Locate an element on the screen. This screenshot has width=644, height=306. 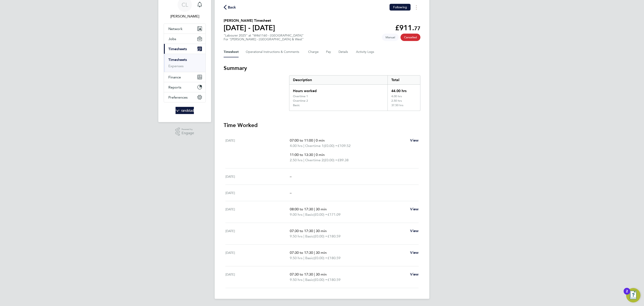
button: Details is located at coordinates (344, 52).